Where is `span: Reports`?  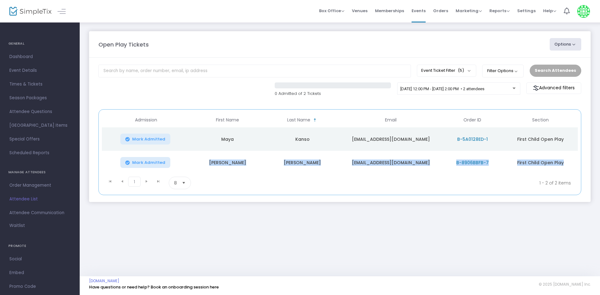 span: Reports is located at coordinates (500, 11).